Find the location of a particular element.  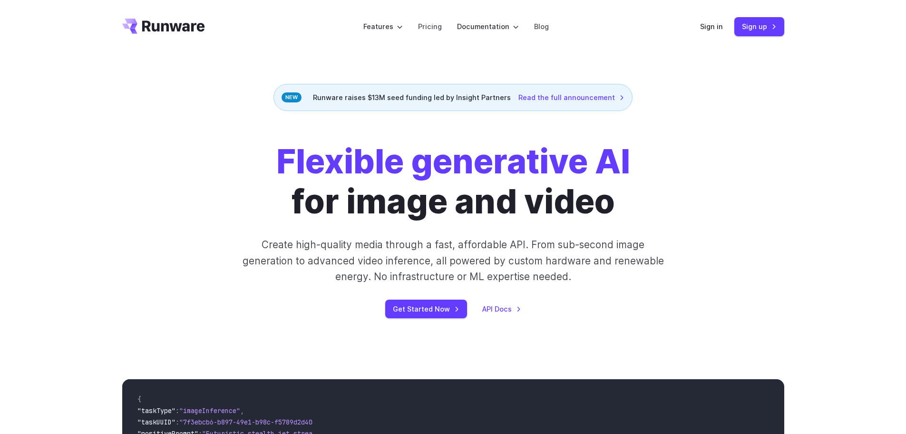

a: Blog is located at coordinates (542, 26).